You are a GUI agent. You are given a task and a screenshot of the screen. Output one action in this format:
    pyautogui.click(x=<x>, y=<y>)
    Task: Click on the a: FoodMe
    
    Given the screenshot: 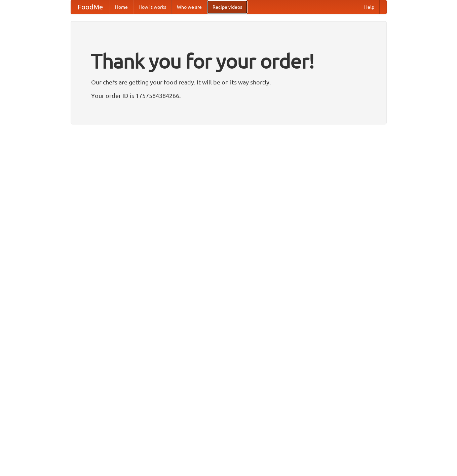 What is the action you would take?
    pyautogui.click(x=90, y=7)
    